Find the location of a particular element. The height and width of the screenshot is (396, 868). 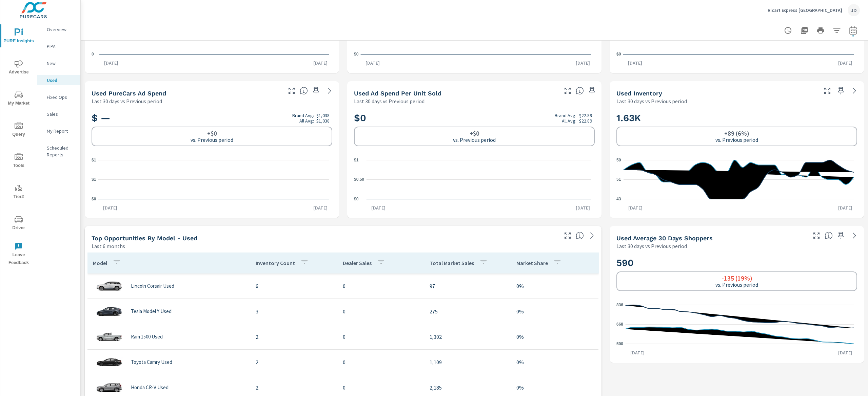

text: 59 is located at coordinates (619, 160).